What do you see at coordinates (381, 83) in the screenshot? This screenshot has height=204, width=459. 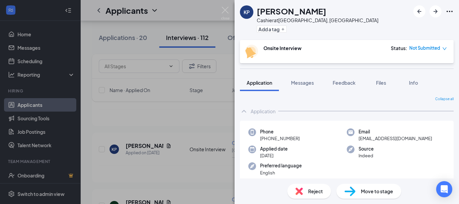 I see `span: Files` at bounding box center [381, 83].